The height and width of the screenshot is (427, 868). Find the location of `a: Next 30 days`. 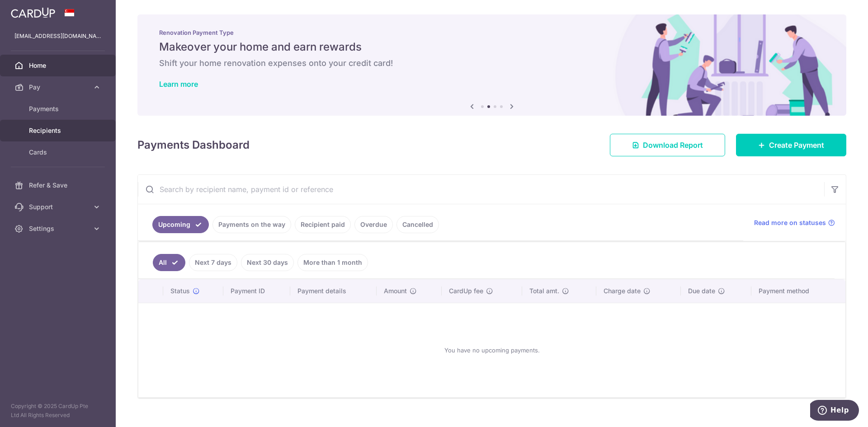

a: Next 30 days is located at coordinates (267, 263).